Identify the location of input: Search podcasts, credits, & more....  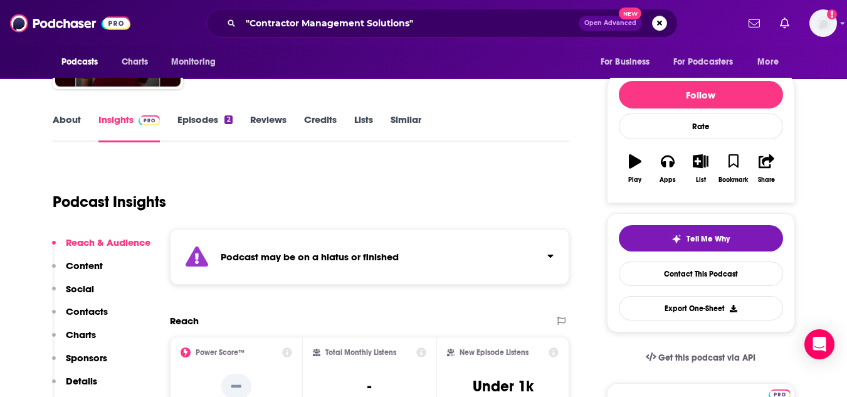
(409, 23).